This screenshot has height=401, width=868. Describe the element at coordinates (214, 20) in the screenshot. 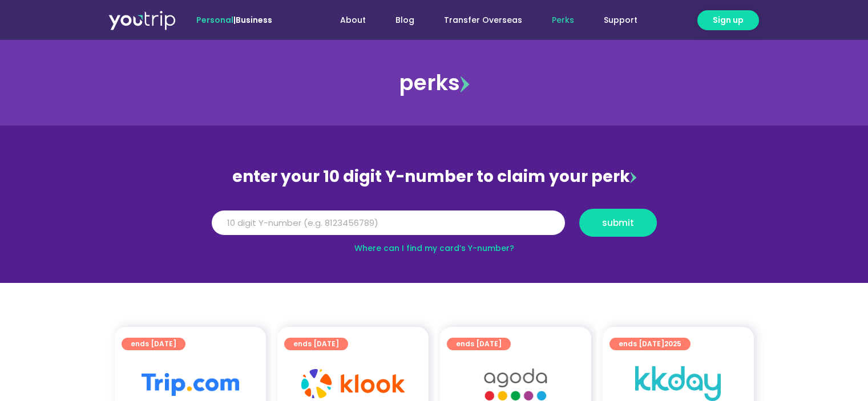

I see `span: Personal` at that location.